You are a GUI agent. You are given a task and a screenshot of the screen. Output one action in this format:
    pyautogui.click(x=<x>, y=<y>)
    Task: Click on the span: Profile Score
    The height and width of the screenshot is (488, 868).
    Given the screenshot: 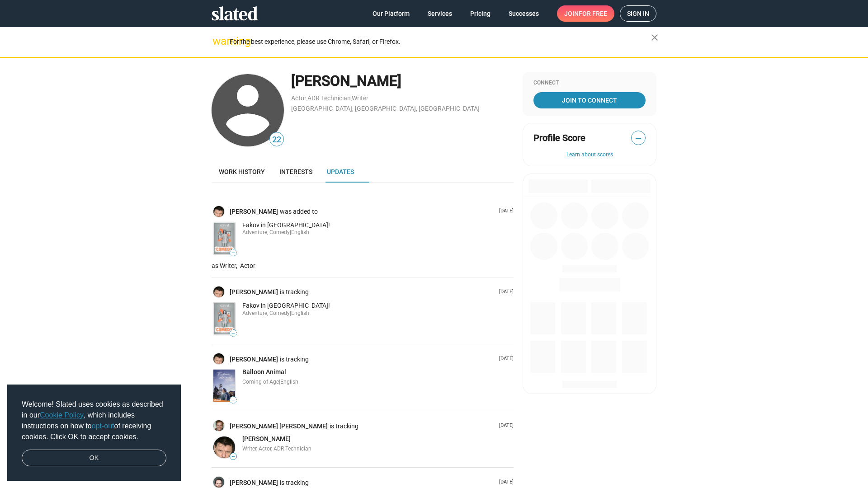 What is the action you would take?
    pyautogui.click(x=560, y=138)
    